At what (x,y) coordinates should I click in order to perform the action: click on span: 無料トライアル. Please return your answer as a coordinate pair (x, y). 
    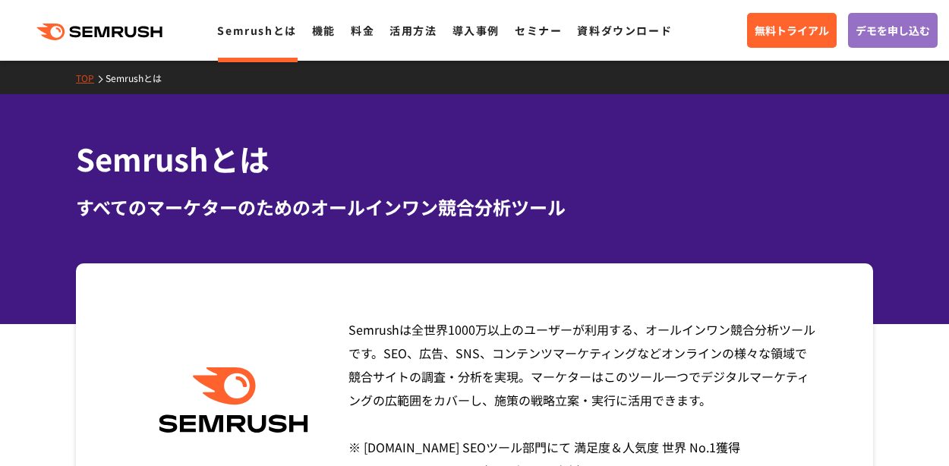
    Looking at the image, I should click on (792, 30).